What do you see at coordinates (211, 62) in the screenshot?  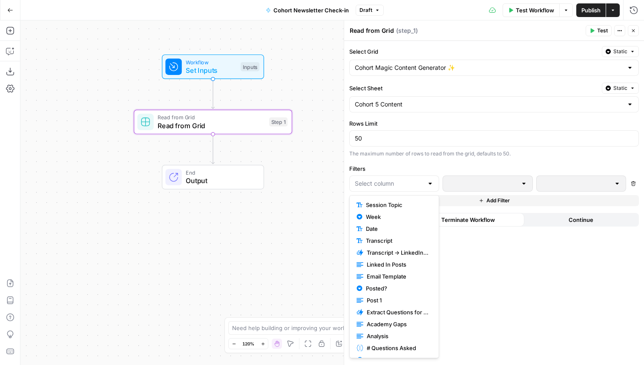 I see `span: Workflow` at bounding box center [211, 62].